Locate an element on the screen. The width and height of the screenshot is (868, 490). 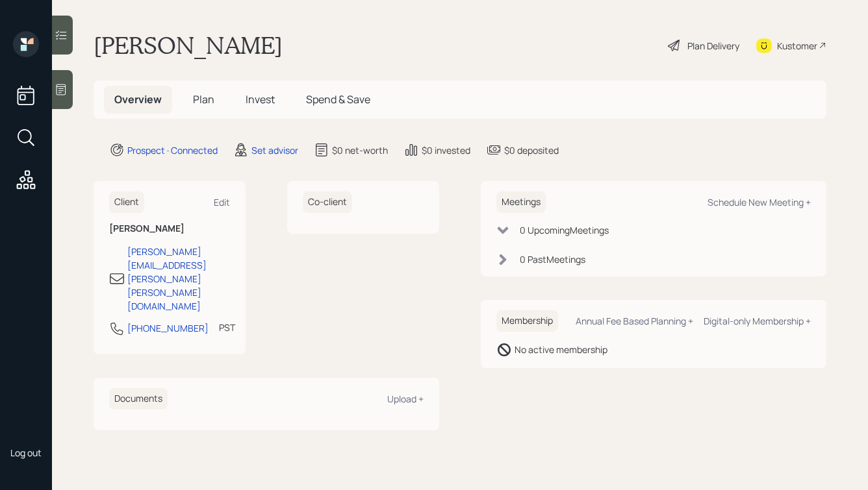
div: Edit is located at coordinates (222, 202).